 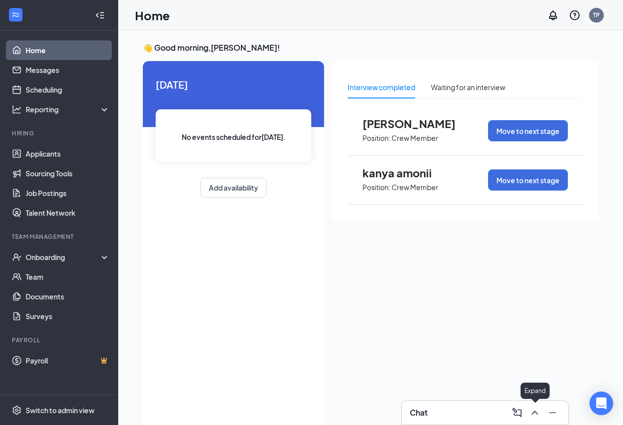 I want to click on svg: QuestionInfo, so click(x=575, y=15).